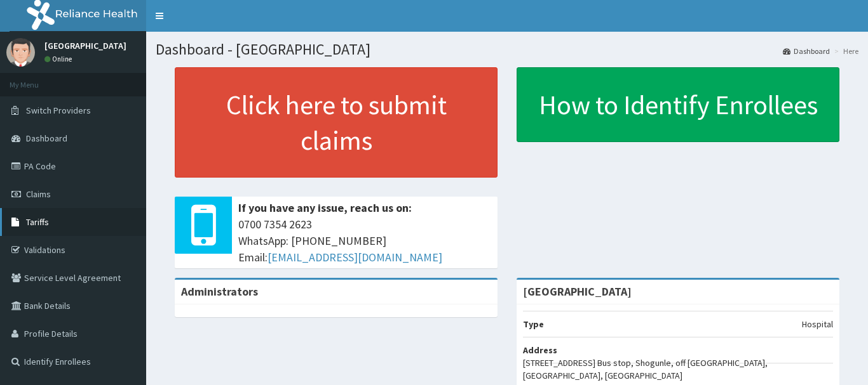 The height and width of the screenshot is (385, 868). What do you see at coordinates (678, 105) in the screenshot?
I see `a: How to Identify Enrollees` at bounding box center [678, 105].